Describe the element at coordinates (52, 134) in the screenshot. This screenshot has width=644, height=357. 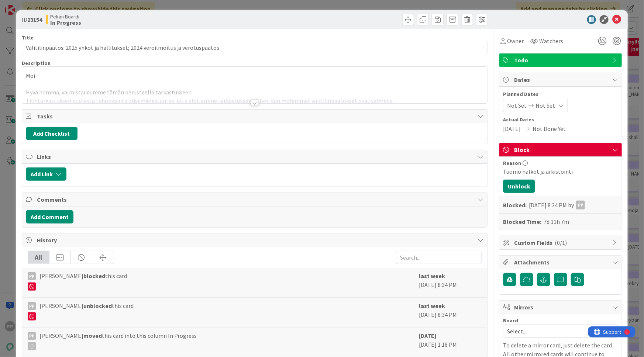
I see `button: Add Checklist` at that location.